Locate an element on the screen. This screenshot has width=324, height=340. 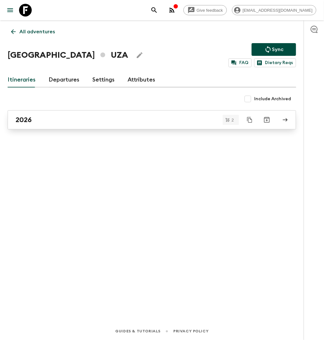
span: Include Archived is located at coordinates (272, 99).